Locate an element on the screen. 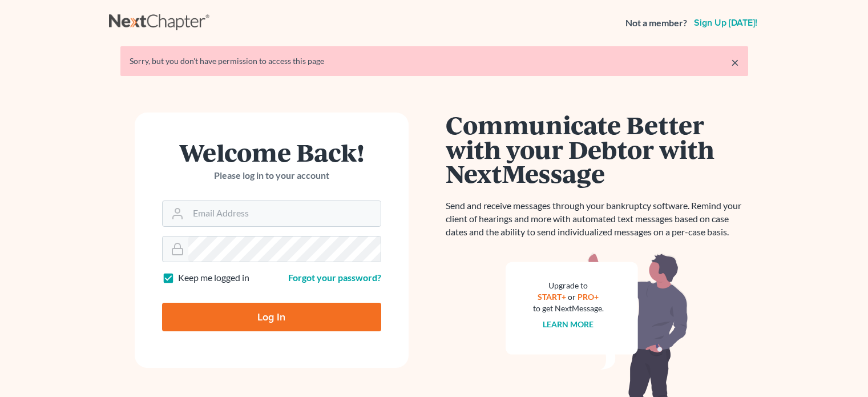  div: to get NextMessage. is located at coordinates (568, 308).